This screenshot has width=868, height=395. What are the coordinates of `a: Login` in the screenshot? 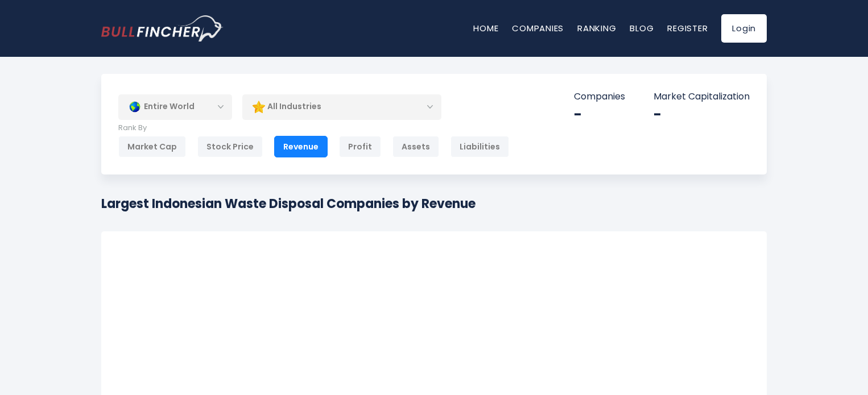 It's located at (744, 29).